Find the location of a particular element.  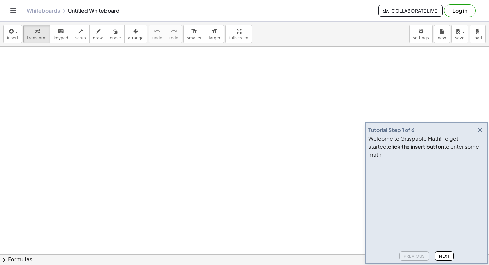

span: smaller is located at coordinates (194, 38).